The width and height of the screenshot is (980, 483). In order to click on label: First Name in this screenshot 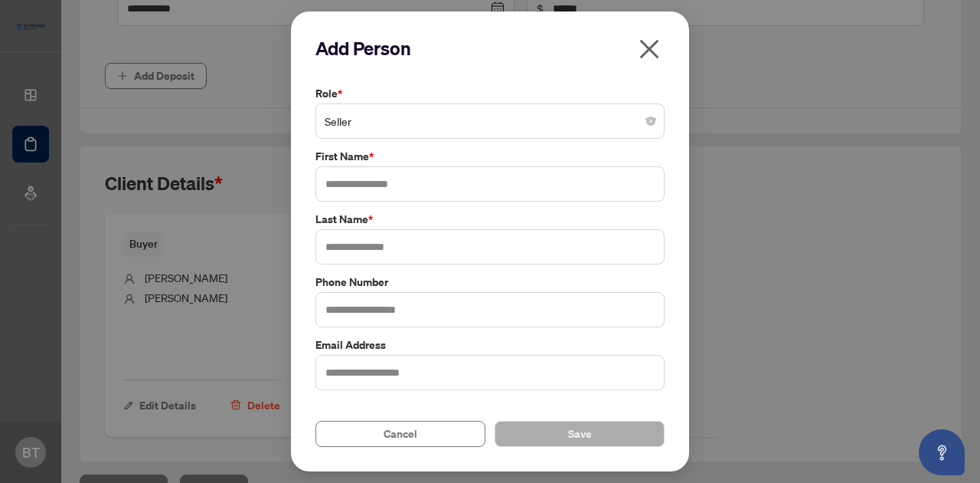, I will do `click(490, 156)`.